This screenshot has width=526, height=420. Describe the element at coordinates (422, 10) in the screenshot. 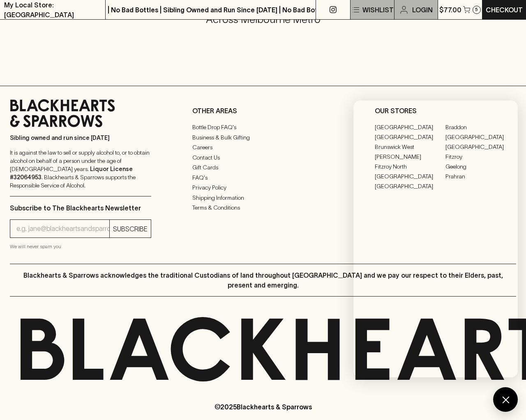

I see `p: Login` at that location.